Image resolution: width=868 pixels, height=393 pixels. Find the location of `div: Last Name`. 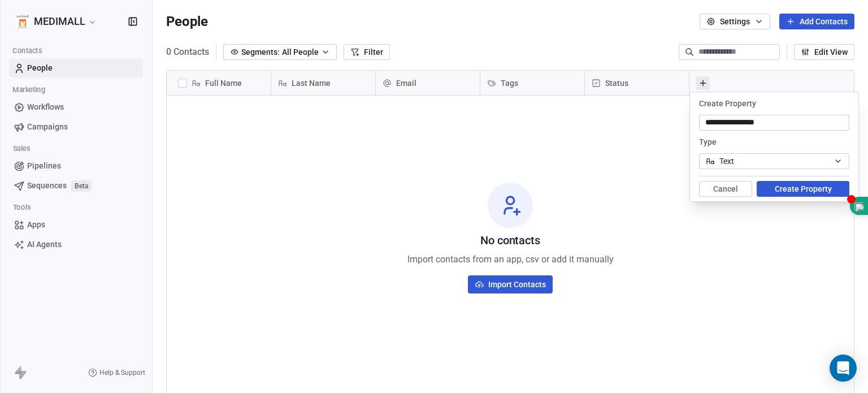

div: Last Name is located at coordinates (323, 83).